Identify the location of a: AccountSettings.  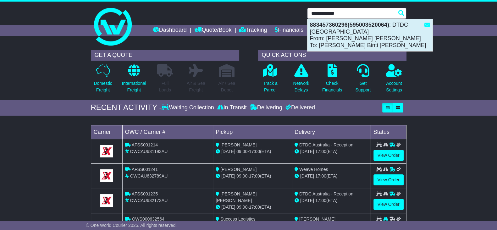
(394, 80).